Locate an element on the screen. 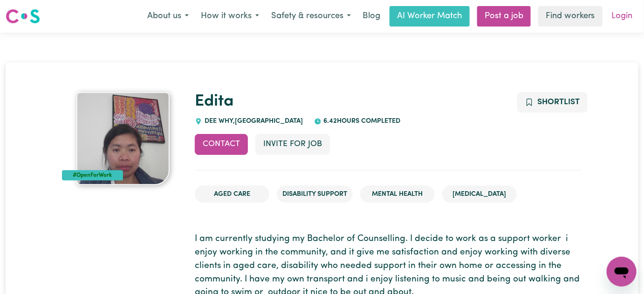 The height and width of the screenshot is (294, 644). a: Blog is located at coordinates (371, 16).